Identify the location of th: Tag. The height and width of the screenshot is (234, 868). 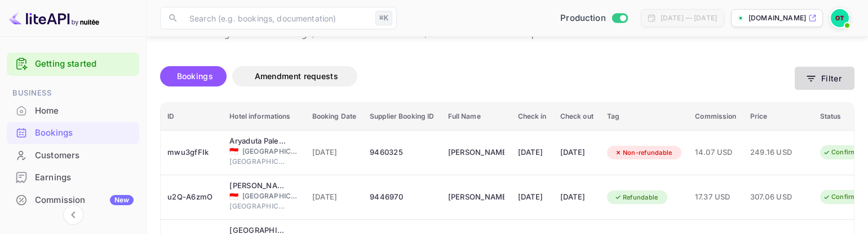
(645, 117).